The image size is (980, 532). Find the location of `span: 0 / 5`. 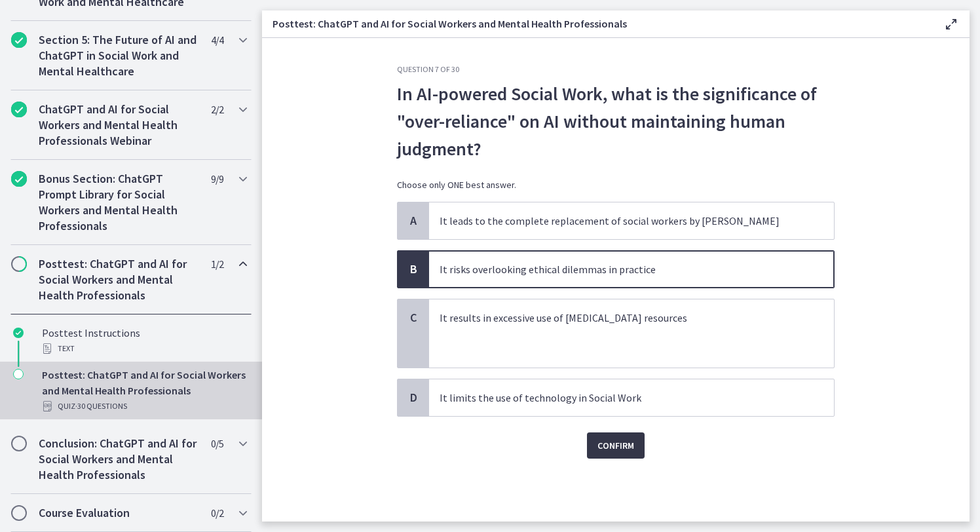

span: 0 / 5 is located at coordinates (217, 444).